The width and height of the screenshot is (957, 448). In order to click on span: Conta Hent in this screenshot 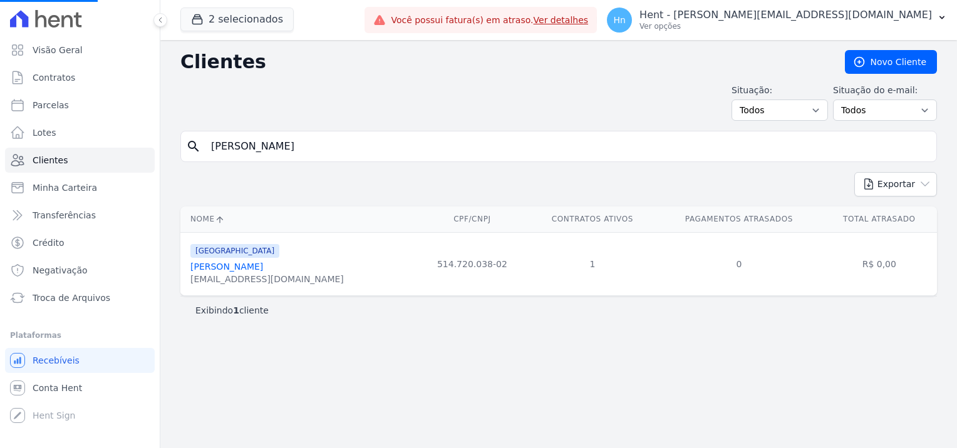, I will do `click(57, 388)`.